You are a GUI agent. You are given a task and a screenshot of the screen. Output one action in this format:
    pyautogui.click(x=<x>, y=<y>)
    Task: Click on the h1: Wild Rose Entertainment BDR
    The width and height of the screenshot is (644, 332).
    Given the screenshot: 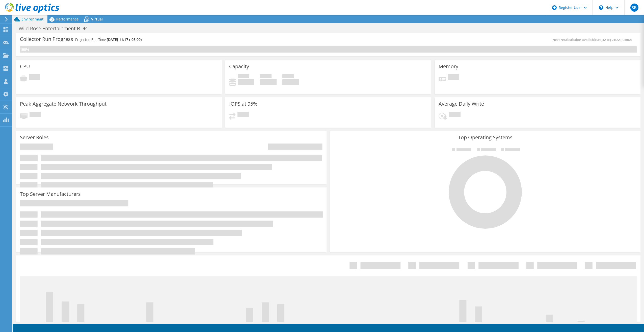 What is the action you would take?
    pyautogui.click(x=55, y=29)
    